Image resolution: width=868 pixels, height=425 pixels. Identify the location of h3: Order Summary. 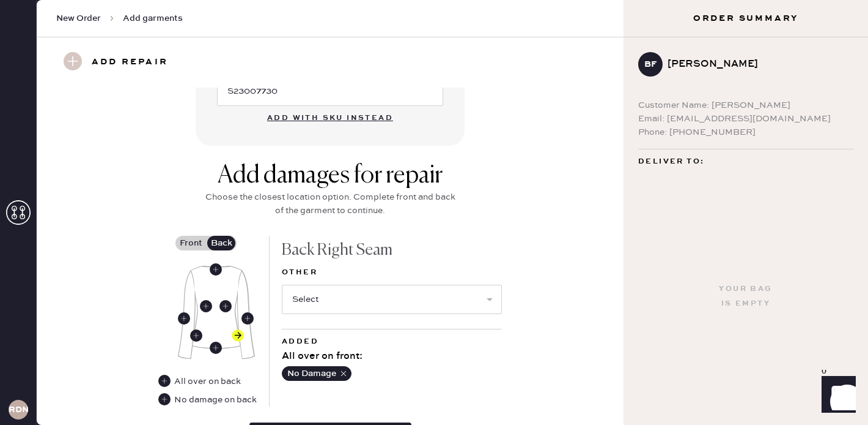
(746, 18).